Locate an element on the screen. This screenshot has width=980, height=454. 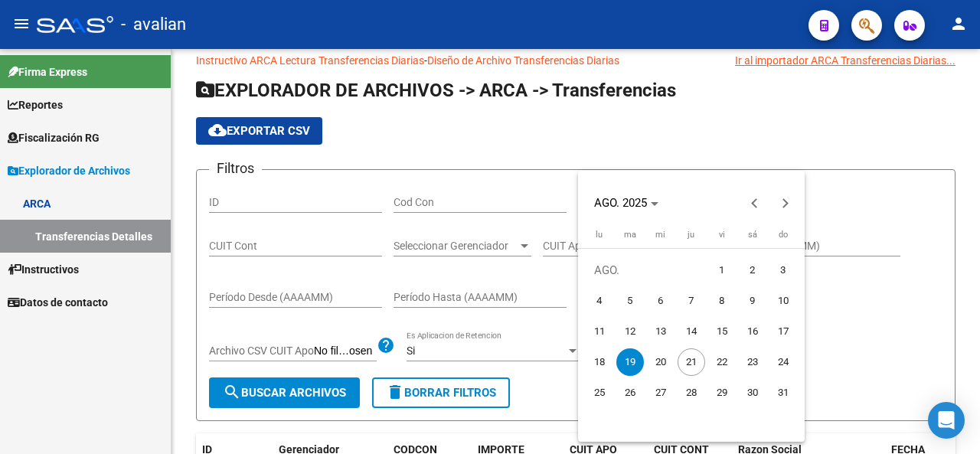
span: 17 is located at coordinates (783, 331).